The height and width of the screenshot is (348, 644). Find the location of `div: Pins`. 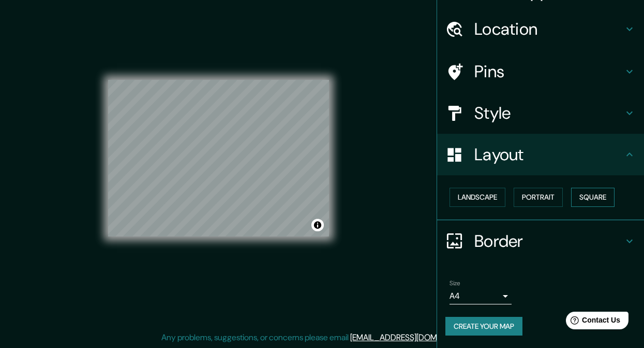

div: Pins is located at coordinates (541, 72).